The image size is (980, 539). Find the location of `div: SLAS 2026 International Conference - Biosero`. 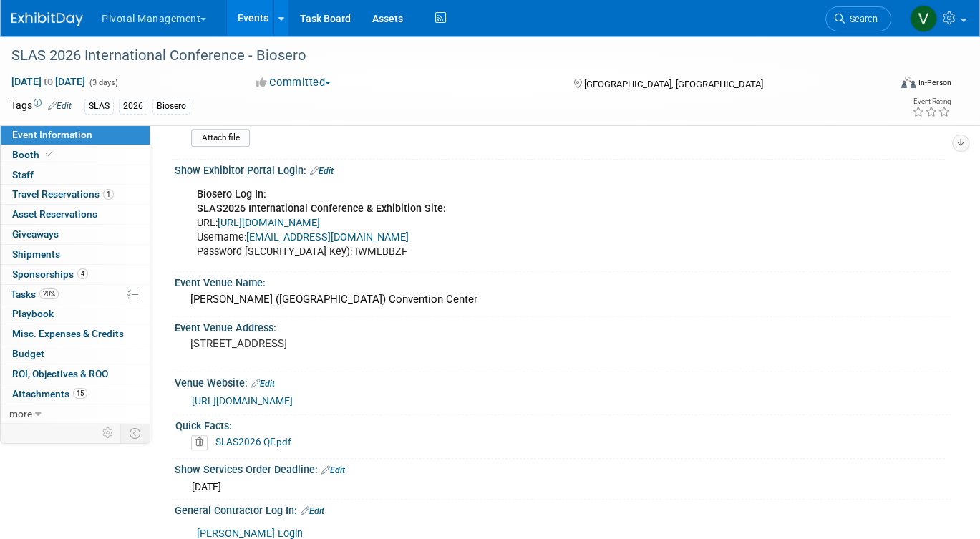

div: SLAS 2026 International Conference - Biosero is located at coordinates (439, 56).